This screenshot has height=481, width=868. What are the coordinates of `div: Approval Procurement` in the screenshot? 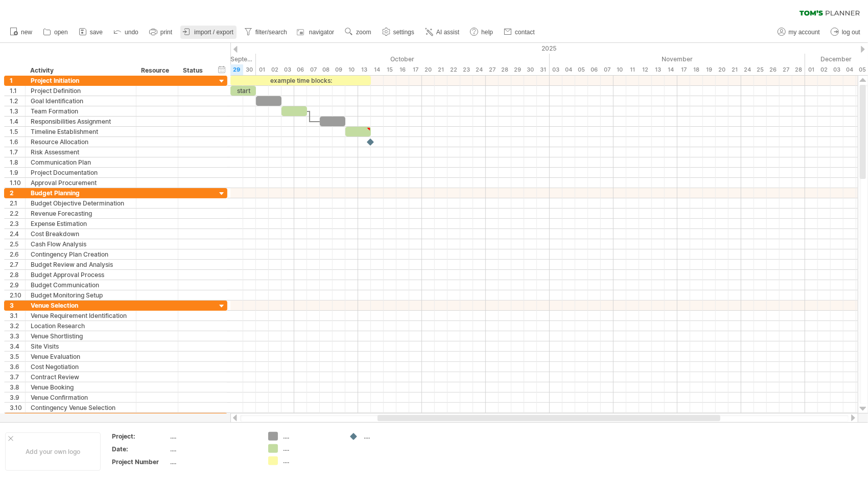 It's located at (81, 182).